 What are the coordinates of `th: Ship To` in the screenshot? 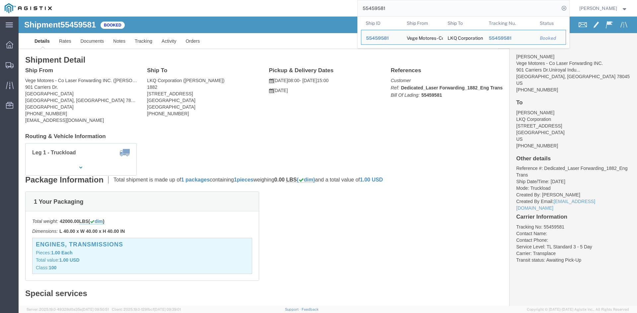 It's located at (463, 23).